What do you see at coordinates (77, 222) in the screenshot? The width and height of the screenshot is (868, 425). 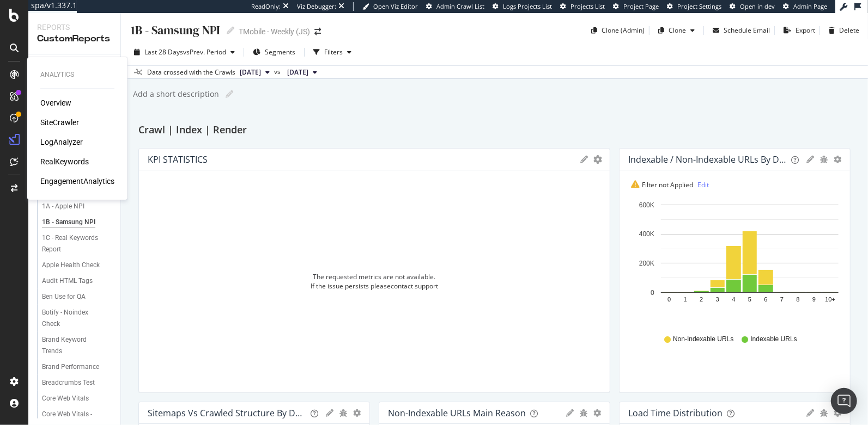 I see `a: 1B - Samsung NPI` at bounding box center [77, 222].